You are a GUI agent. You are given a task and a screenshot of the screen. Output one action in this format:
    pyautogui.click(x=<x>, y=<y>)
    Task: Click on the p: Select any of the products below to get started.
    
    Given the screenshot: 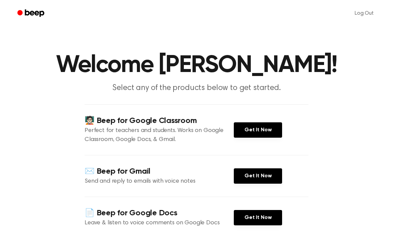 What is the action you would take?
    pyautogui.click(x=197, y=88)
    